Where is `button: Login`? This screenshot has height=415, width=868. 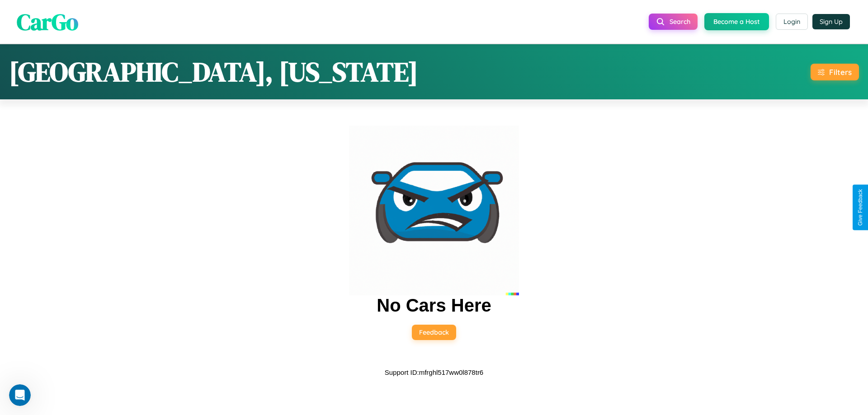 button: Login is located at coordinates (791, 21).